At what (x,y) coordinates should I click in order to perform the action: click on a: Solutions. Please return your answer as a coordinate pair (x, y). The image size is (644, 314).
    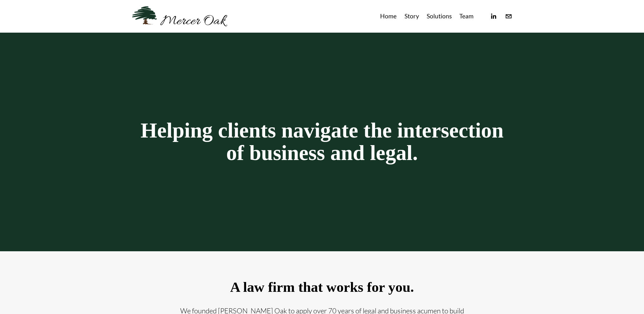
    Looking at the image, I should click on (439, 16).